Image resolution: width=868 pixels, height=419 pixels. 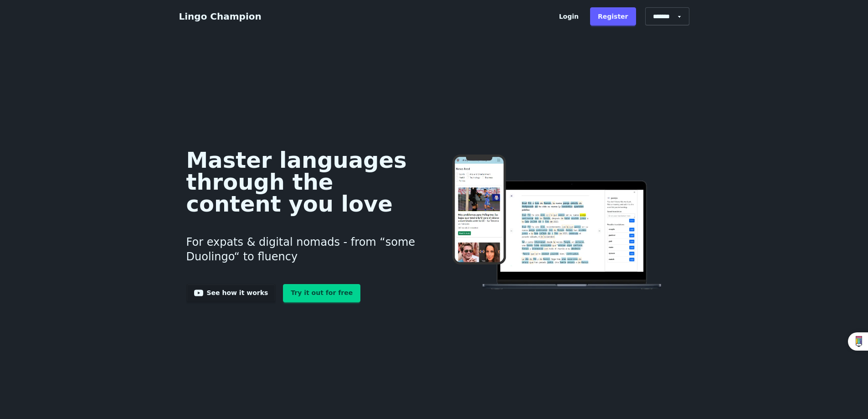 What do you see at coordinates (303, 249) in the screenshot?
I see `h3: For expats & digital nomads - from “some Duolingo“ to fluency` at bounding box center [303, 249].